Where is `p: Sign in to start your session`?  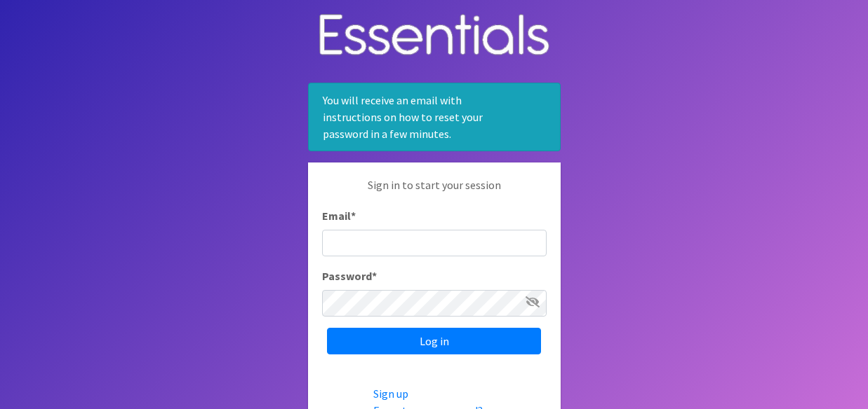 p: Sign in to start your session is located at coordinates (434, 192).